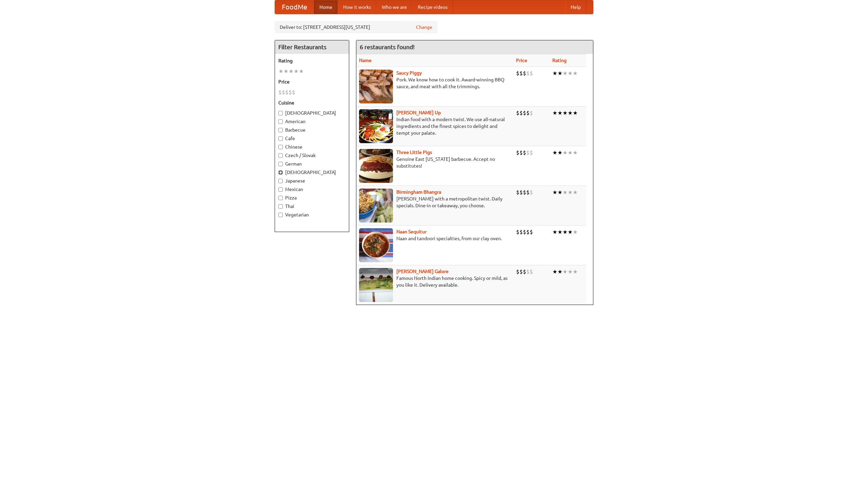 The width and height of the screenshot is (868, 480). I want to click on label: Vegetarian, so click(312, 215).